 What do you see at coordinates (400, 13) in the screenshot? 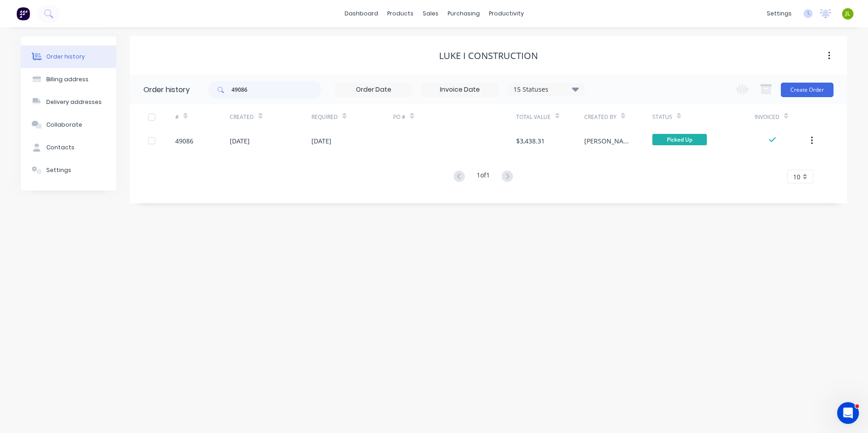
I see `div: products` at bounding box center [400, 13].